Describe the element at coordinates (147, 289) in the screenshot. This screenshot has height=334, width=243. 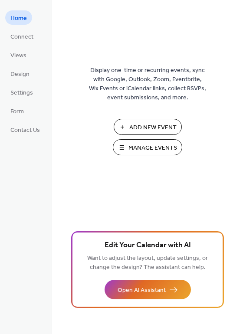
I see `button: Open AI Assistant` at that location.